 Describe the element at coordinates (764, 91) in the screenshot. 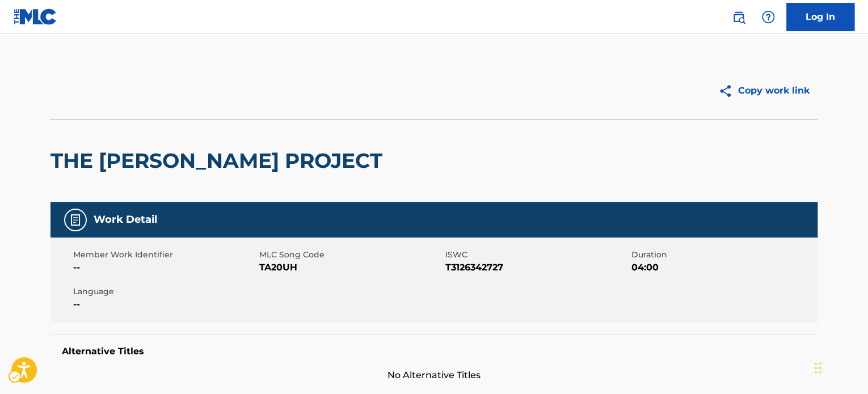

I see `button: Copy work link` at that location.